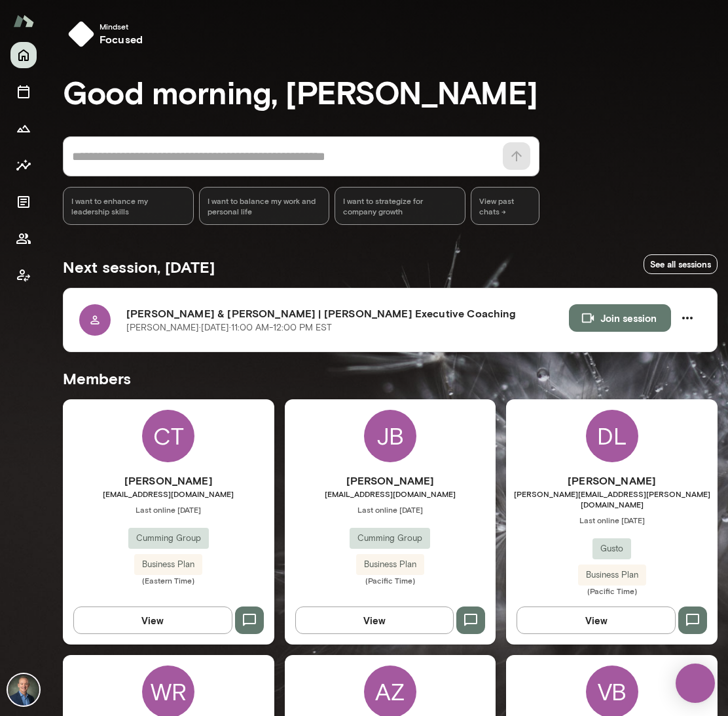 The width and height of the screenshot is (728, 716). What do you see at coordinates (24, 275) in the screenshot?
I see `button: Client app` at bounding box center [24, 275].